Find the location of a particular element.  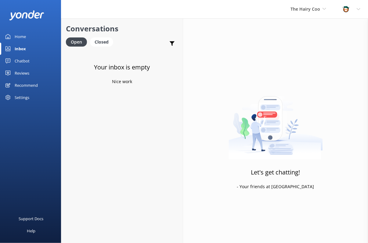

img: yonder-white-logo.png is located at coordinates (27, 15).